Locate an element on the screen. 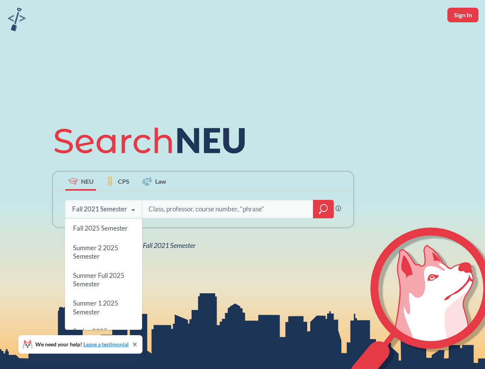  svg: magnifying glass is located at coordinates (323, 209).